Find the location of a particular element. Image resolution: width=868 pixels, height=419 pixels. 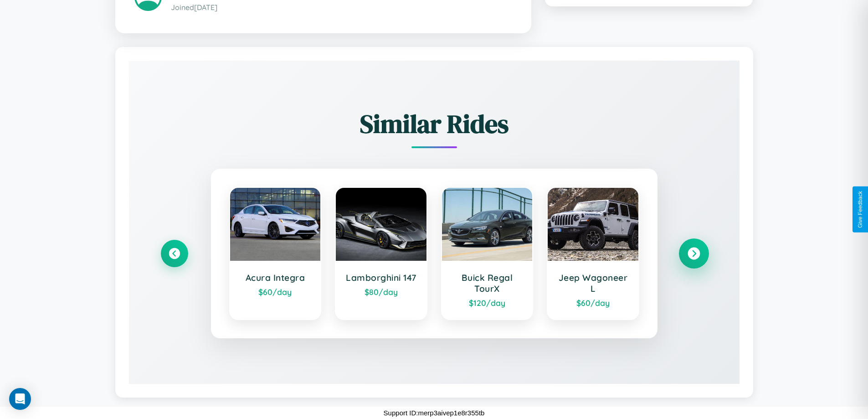

div: Open Intercom Messenger is located at coordinates (20, 399).